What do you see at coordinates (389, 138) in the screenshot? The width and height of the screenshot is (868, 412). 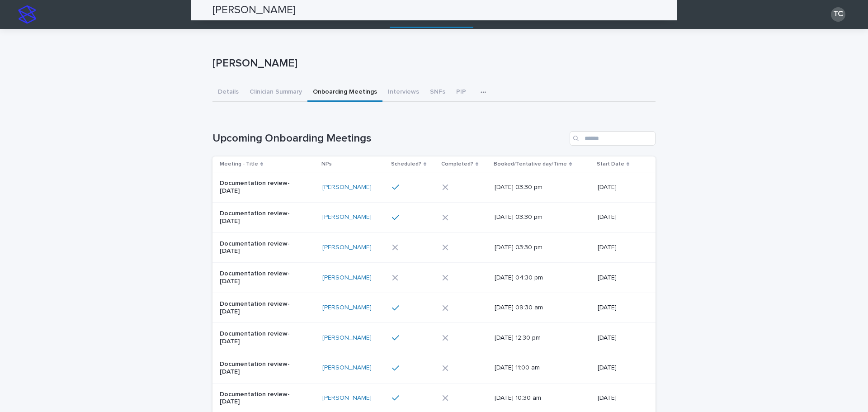 I see `h1: Upcoming Onboarding Meetings` at bounding box center [389, 138].